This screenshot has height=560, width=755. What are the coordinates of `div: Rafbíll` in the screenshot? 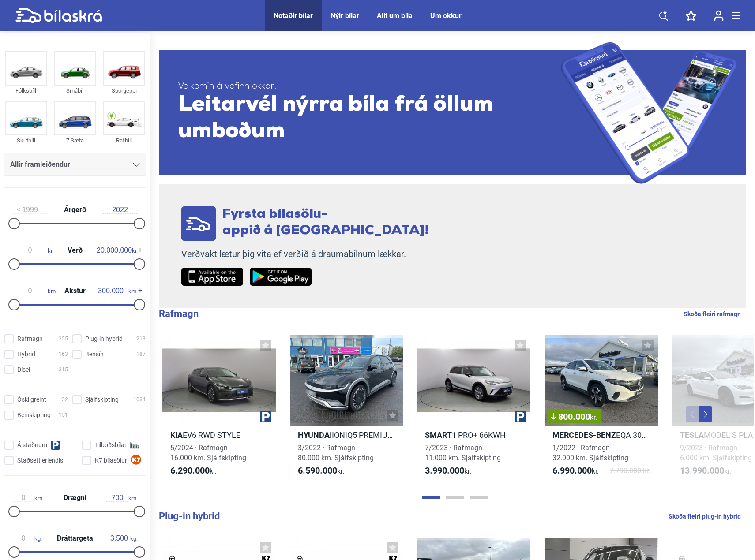 It's located at (124, 141).